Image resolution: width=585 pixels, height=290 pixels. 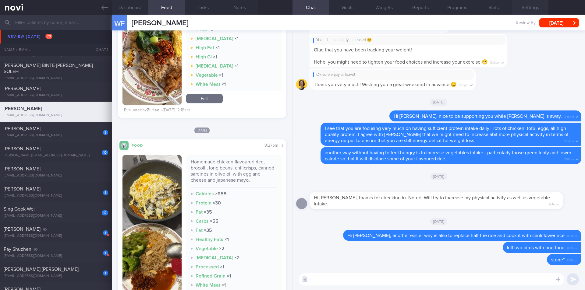 What do you see at coordinates (209, 240) in the screenshot?
I see `strong: Healthy Fats` at bounding box center [209, 240].